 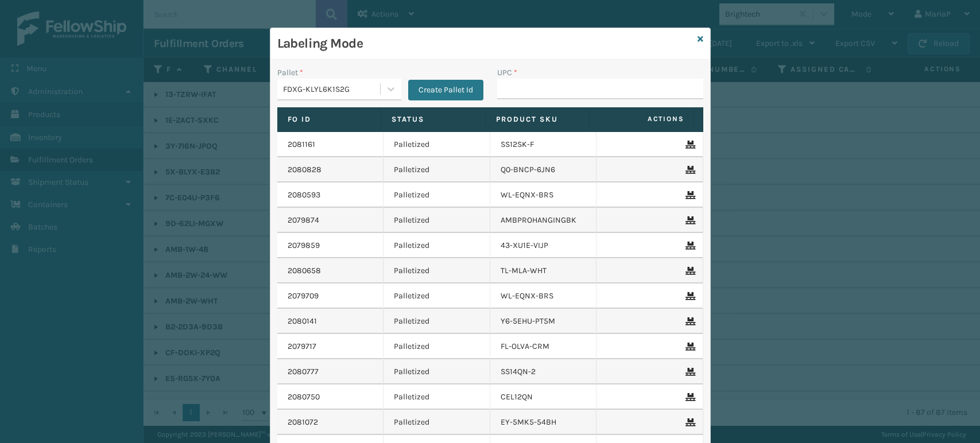 I want to click on label: Status, so click(x=433, y=119).